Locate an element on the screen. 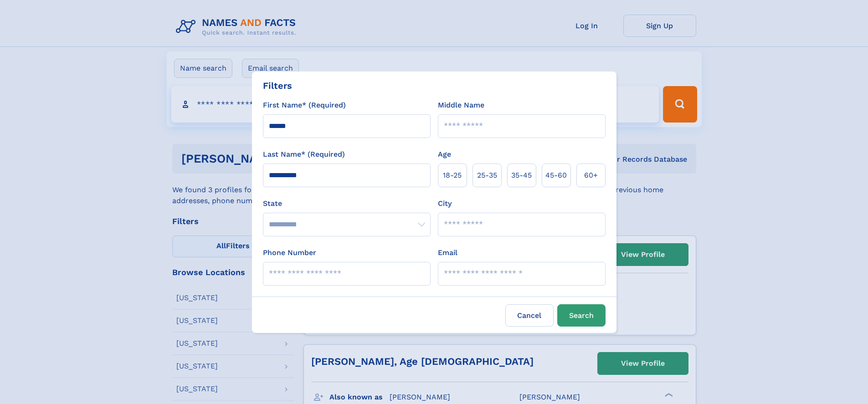 This screenshot has width=868, height=404. label: Last Name* (Required) is located at coordinates (304, 155).